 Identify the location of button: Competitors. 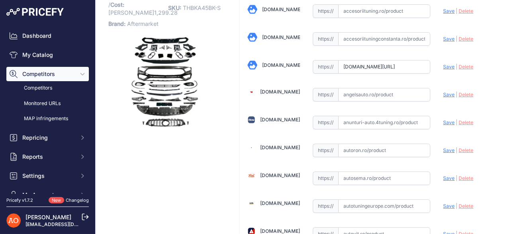
(47, 74).